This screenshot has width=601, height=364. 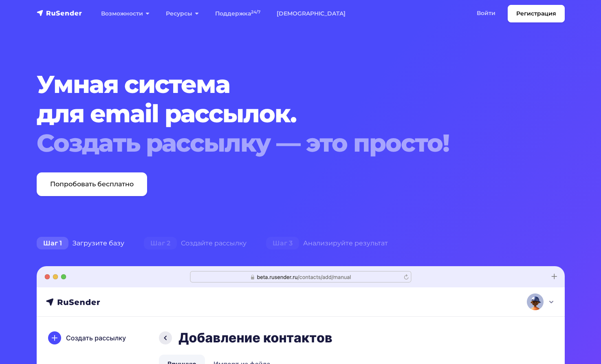 I want to click on sup: 24/7, so click(x=255, y=12).